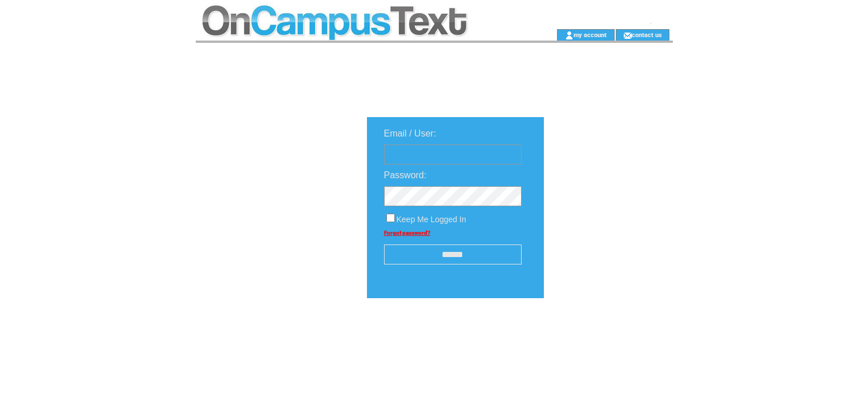 This screenshot has height=417, width=868. What do you see at coordinates (411, 133) in the screenshot?
I see `span: Email / User:` at bounding box center [411, 133].